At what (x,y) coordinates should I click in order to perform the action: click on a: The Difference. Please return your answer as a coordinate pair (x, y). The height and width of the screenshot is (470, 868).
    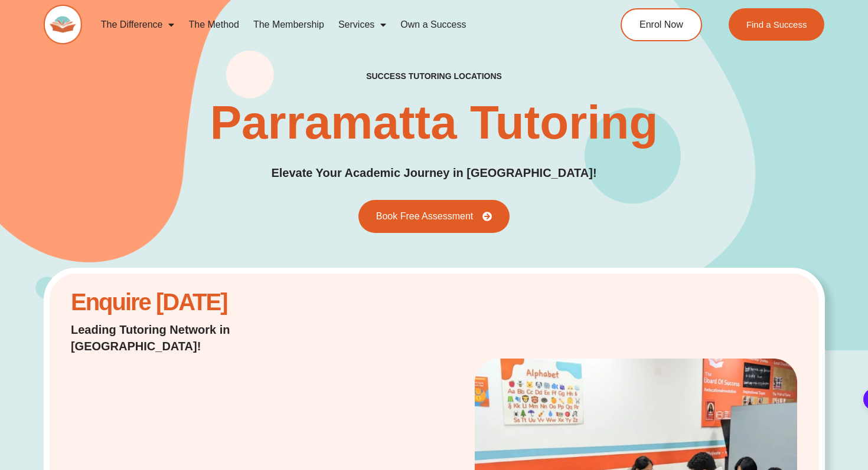
    Looking at the image, I should click on (138, 25).